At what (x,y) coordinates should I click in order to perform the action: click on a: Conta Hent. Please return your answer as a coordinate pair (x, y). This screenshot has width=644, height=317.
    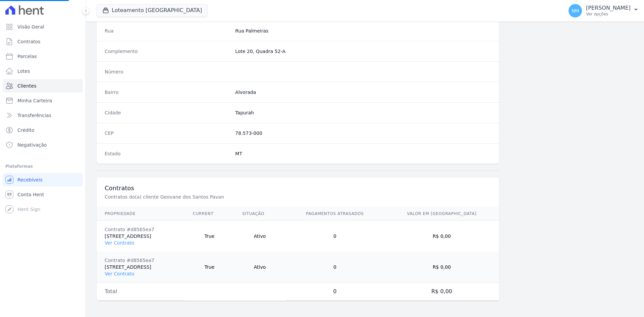
    Looking at the image, I should click on (43, 195).